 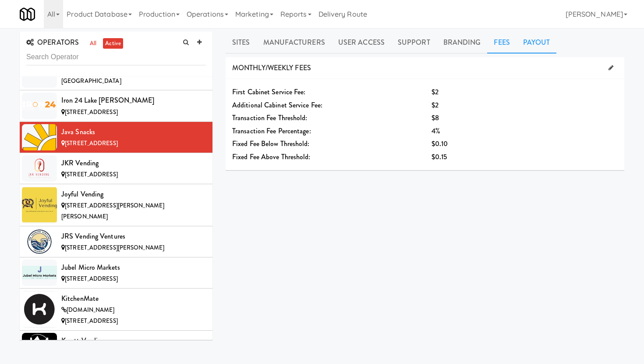 I want to click on span: Additional Cabinet Service Fee:, so click(x=277, y=104).